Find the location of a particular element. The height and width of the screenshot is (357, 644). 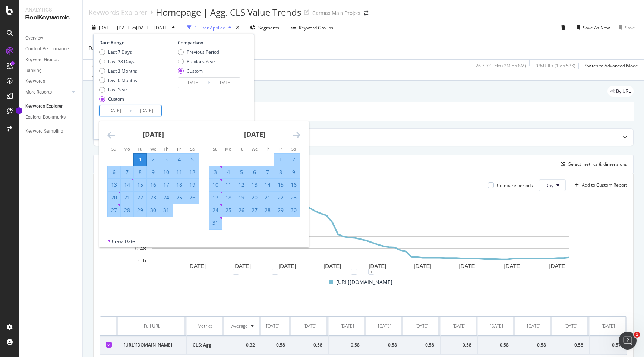

td: Selected. Wednesday, July 9, 2025 is located at coordinates (153, 172).